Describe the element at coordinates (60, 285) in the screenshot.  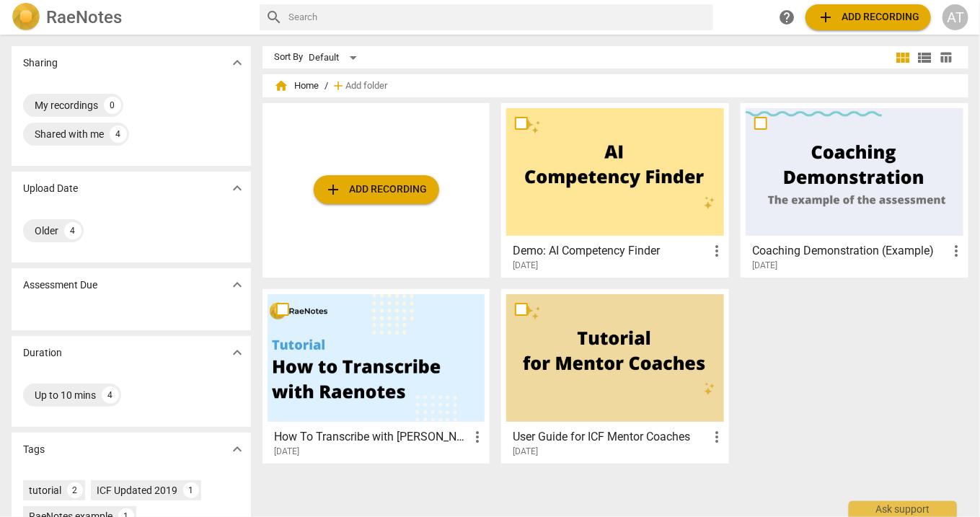
I see `p: Assessment Due` at that location.